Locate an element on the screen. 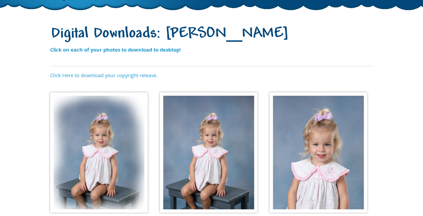 Image resolution: width=423 pixels, height=216 pixels. img: 815ef25015be23d56ade0f.jpg is located at coordinates (99, 152).